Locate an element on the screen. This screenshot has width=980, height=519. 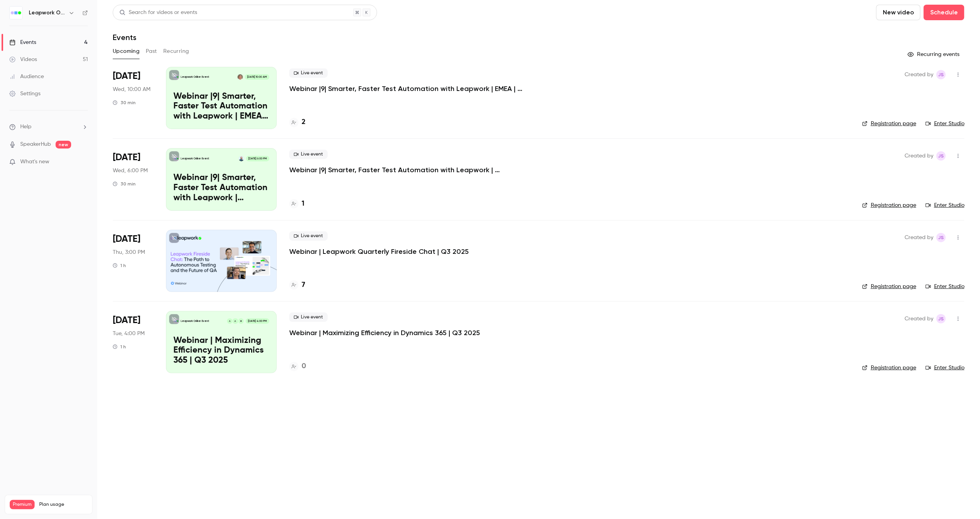
button: Past is located at coordinates (151, 51).